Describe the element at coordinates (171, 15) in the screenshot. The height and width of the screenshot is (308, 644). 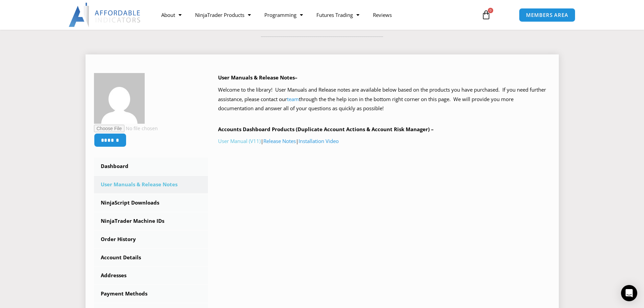
I see `a: About` at that location.